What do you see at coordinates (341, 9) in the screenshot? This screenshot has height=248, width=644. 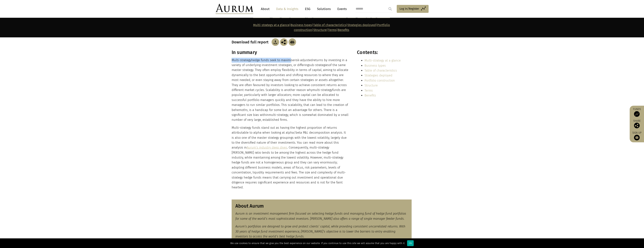 I see `a: Events` at bounding box center [341, 9].